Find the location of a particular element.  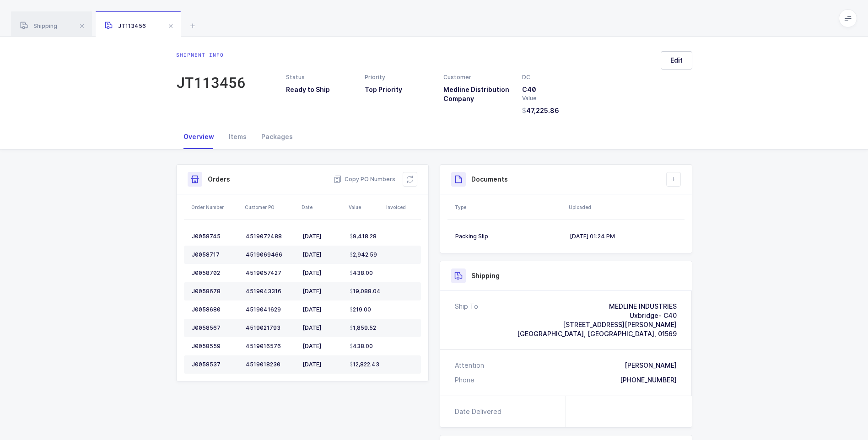

div: Priority is located at coordinates (398, 78).